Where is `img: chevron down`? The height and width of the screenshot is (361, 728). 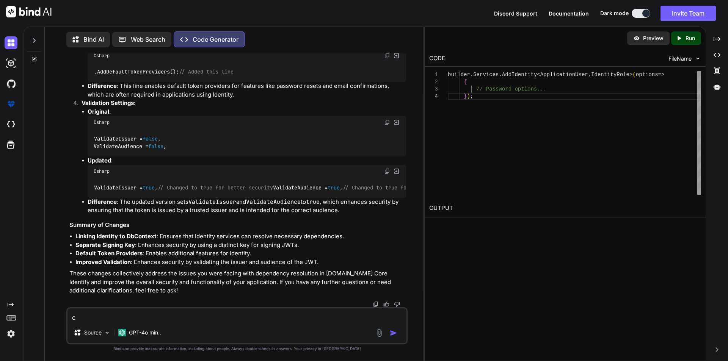 img: chevron down is located at coordinates (697, 58).